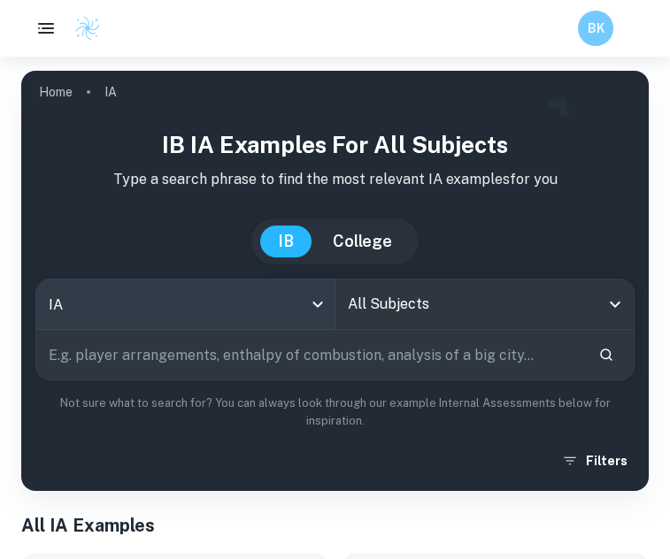  Describe the element at coordinates (88, 28) in the screenshot. I see `img: Clastify logo` at that location.